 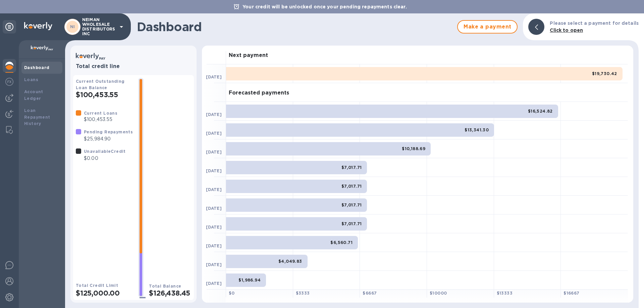 What do you see at coordinates (105, 151) in the screenshot?
I see `b: Unavailable Credit` at bounding box center [105, 151].